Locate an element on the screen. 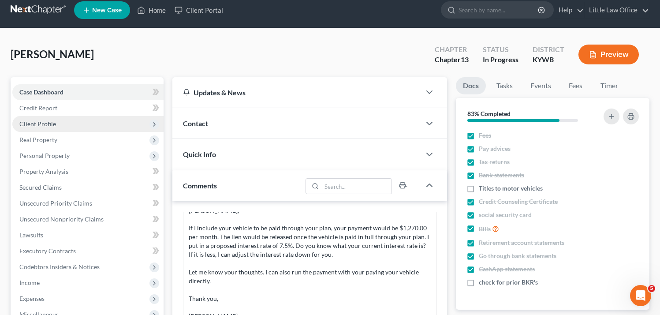 This screenshot has height=315, width=660. span: Client Profile is located at coordinates (37, 123).